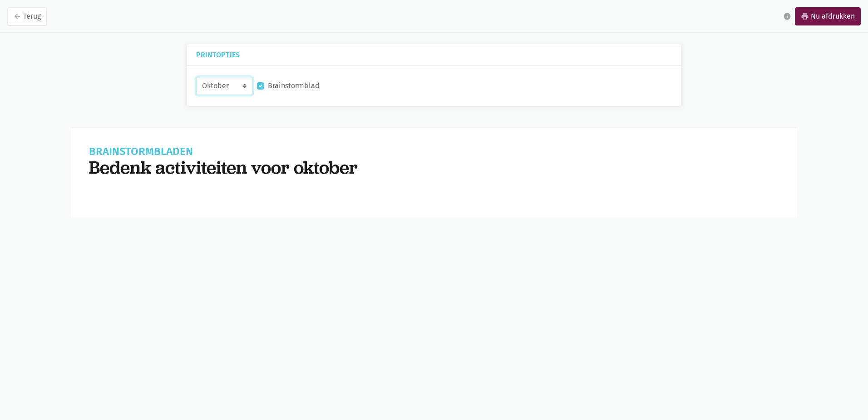 This screenshot has height=420, width=868. Describe the element at coordinates (27, 16) in the screenshot. I see `a: arrow_backTerug` at that location.